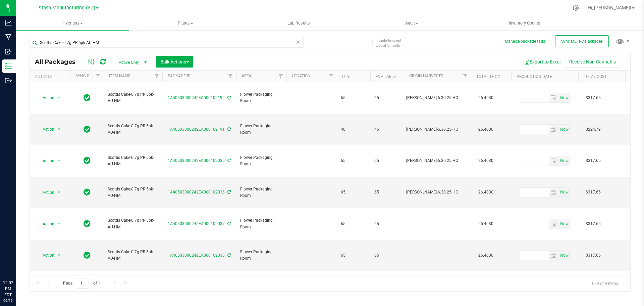 This screenshot has width=644, height=306. I want to click on a: Plants, so click(185, 23).